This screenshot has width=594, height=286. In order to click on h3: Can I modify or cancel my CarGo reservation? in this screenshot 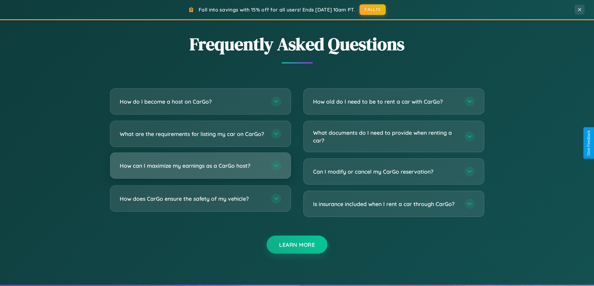, I will do `click(386, 172)`.